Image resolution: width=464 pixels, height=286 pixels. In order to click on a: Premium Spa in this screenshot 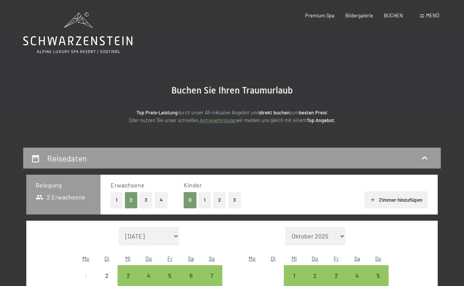, I will do `click(320, 15)`.